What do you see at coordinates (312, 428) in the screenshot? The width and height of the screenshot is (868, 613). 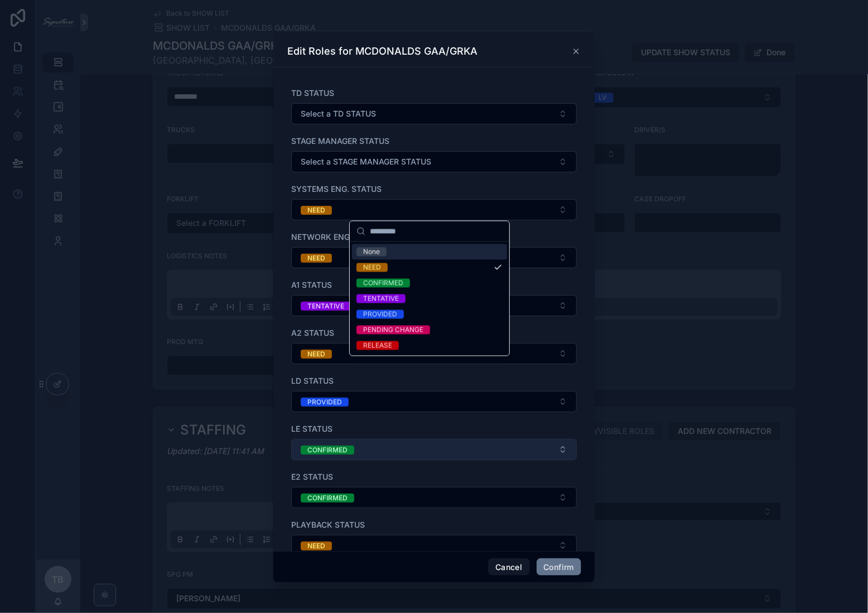 I see `span: LE STATUS` at bounding box center [312, 428].